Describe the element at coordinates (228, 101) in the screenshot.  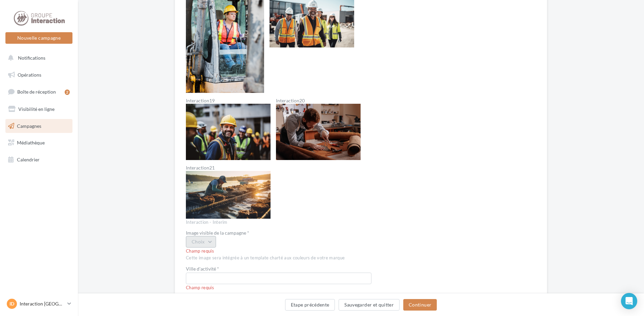
I see `label: Interaction19` at that location.